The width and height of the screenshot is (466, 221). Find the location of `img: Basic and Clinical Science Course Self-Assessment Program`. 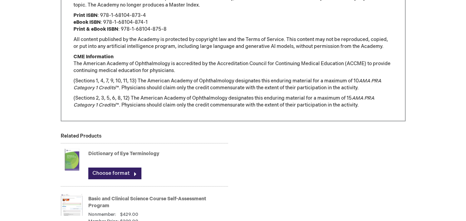

img: Basic and Clinical Science Course Self-Assessment Program is located at coordinates (72, 205).